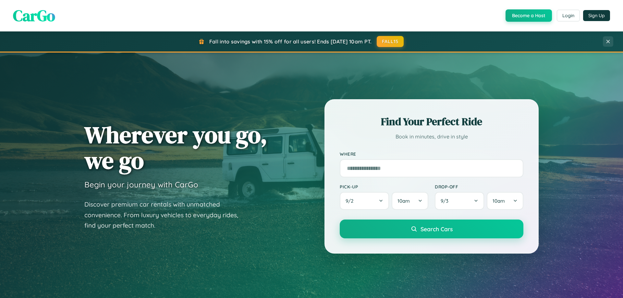 The image size is (623, 298). What do you see at coordinates (432, 229) in the screenshot?
I see `button: Search Cars` at bounding box center [432, 229].